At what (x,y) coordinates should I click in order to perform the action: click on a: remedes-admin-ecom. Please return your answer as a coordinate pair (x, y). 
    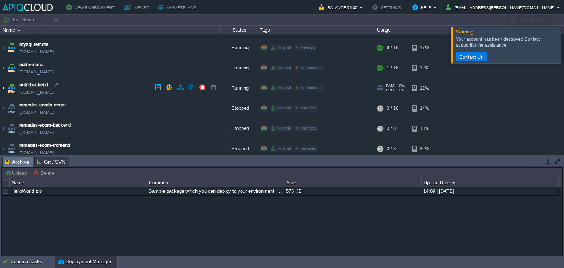
    Looking at the image, I should click on (43, 105).